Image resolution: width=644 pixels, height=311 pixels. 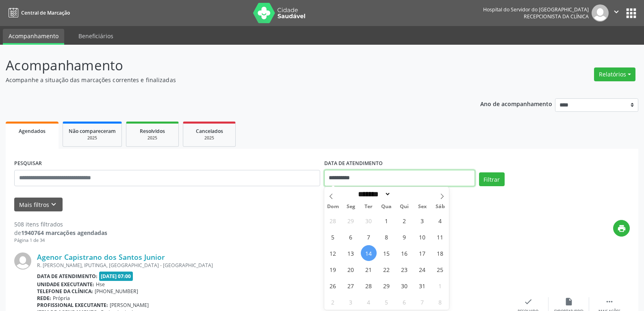 What do you see at coordinates (351, 269) in the screenshot?
I see `span: Outubro 20, 2025` at bounding box center [351, 269].